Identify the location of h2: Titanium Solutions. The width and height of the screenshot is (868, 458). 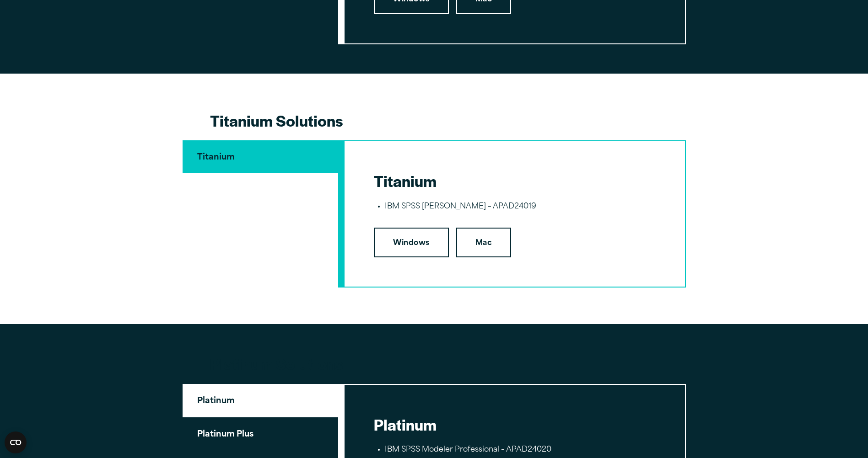
(434, 120).